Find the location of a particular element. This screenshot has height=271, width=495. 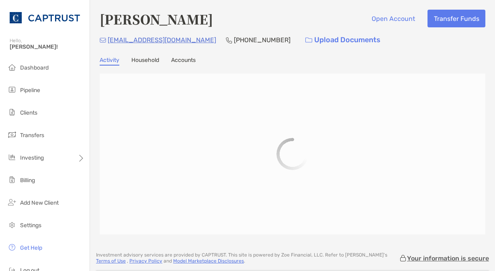

a: Model Marketplace Disclosures is located at coordinates (208, 261).